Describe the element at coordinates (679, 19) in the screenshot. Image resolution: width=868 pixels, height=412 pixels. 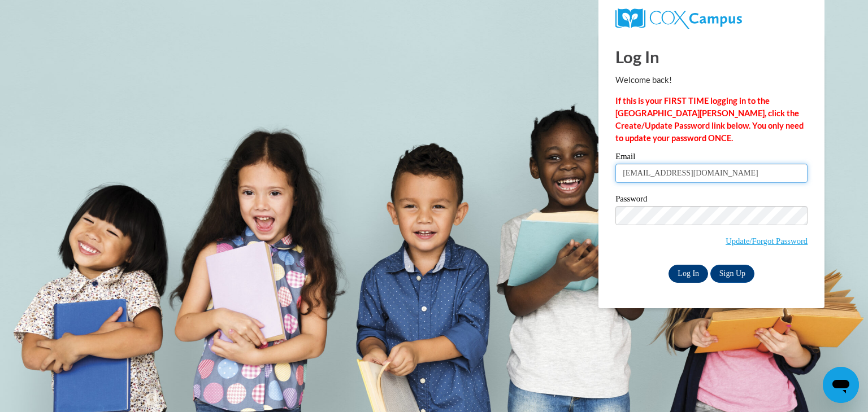
I see `img: COX Campus` at that location.